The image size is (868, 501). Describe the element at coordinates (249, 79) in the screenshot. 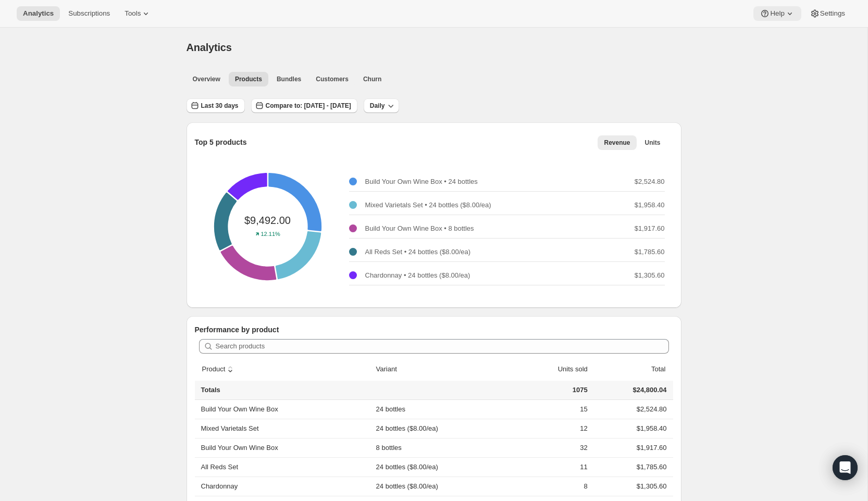

I see `span: Products` at that location.